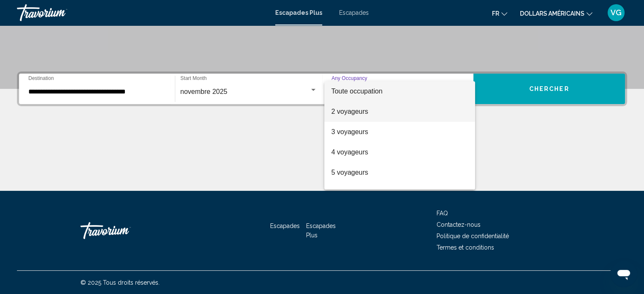 The height and width of the screenshot is (294, 644). I want to click on font: Toute occupation, so click(357, 91).